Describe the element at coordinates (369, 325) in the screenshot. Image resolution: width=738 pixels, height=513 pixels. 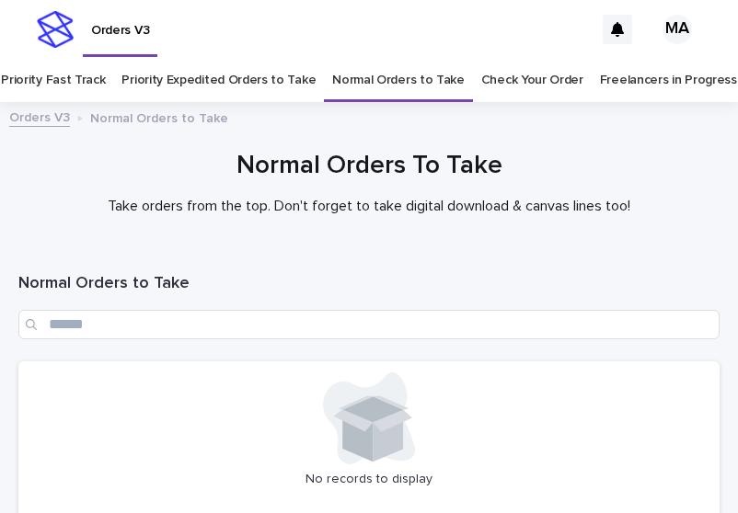
I see `div: Search` at that location.